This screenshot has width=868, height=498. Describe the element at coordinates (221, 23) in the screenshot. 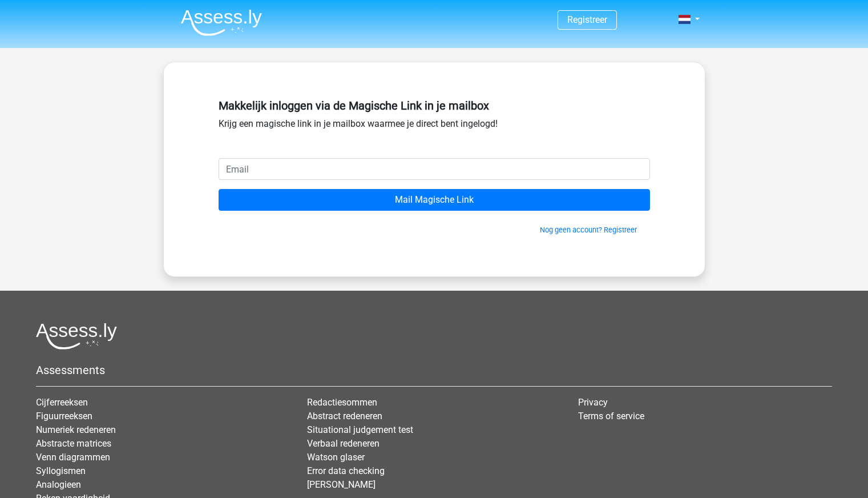

I see `img: Assessly` at that location.